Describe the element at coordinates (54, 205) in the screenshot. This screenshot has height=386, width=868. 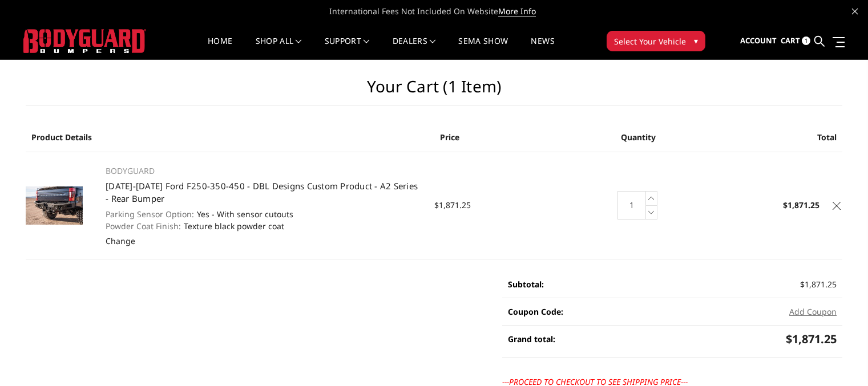
I see `img: 2023-2025 Ford F250-350-450 - DBL Designs Custom Product - A2 Series - Rear Bumper` at that location.